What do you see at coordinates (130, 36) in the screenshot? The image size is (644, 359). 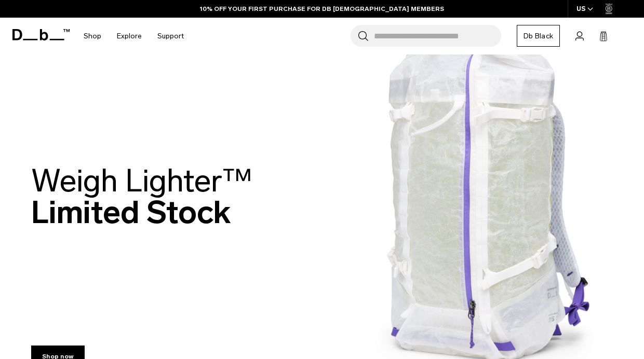 I see `a: Explore` at bounding box center [130, 36].